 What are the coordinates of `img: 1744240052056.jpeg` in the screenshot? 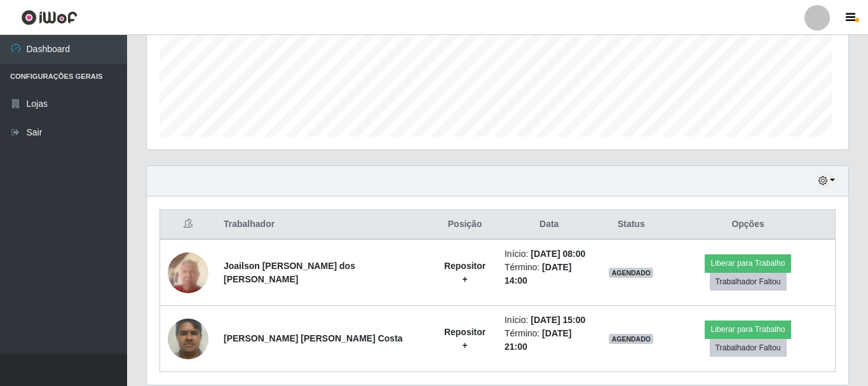 It's located at (188, 272).